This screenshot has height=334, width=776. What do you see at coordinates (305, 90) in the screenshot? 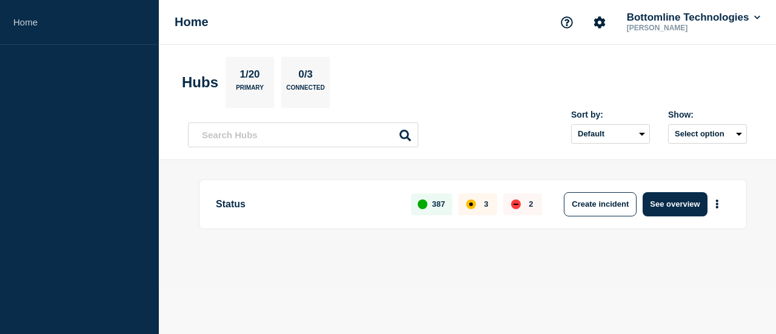
I see `p: Connected` at bounding box center [305, 90].